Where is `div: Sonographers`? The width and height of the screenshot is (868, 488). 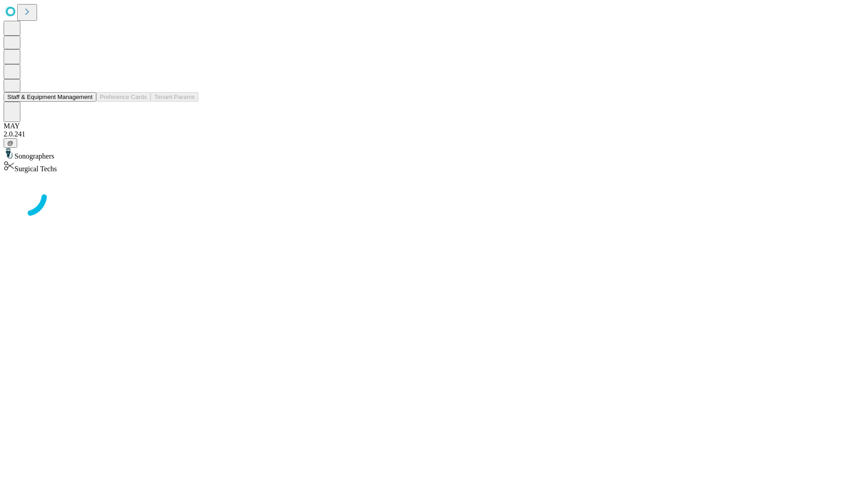
div: Sonographers is located at coordinates (434, 154).